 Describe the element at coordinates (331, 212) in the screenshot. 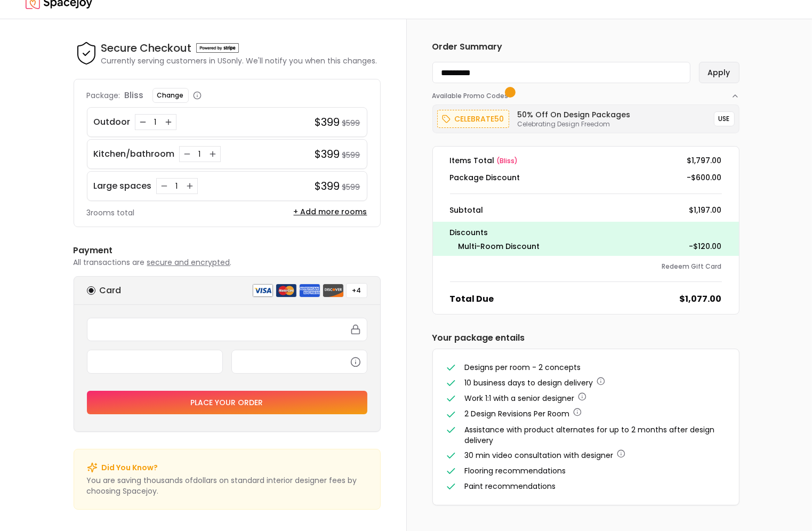

I see `button: + Add more rooms` at that location.